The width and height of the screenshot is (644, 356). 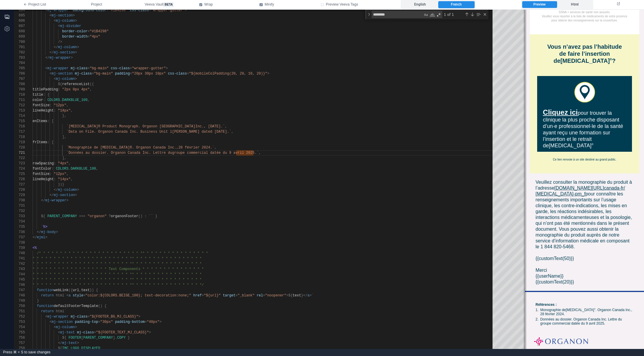 What do you see at coordinates (19, 15) in the screenshot?
I see `div: 695` at bounding box center [19, 15].